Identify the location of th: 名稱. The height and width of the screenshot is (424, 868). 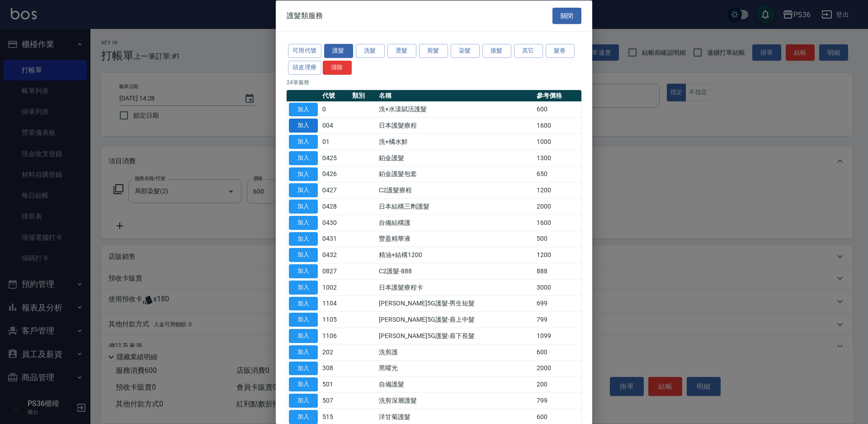
(455, 96).